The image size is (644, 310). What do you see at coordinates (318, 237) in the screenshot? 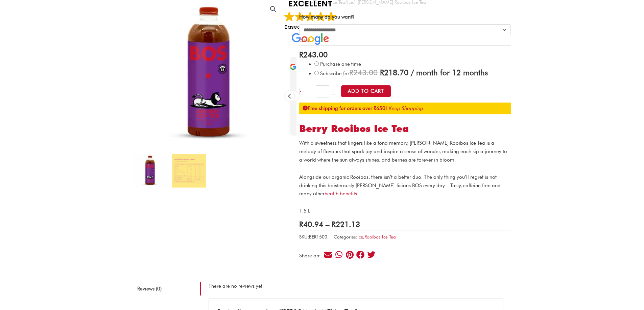
I see `span: BER1500` at bounding box center [318, 237].